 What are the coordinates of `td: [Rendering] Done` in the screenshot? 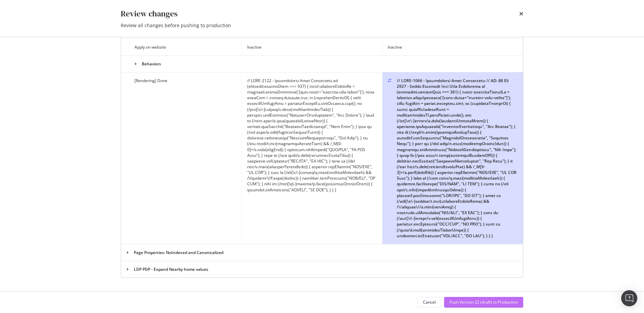 It's located at (181, 158).